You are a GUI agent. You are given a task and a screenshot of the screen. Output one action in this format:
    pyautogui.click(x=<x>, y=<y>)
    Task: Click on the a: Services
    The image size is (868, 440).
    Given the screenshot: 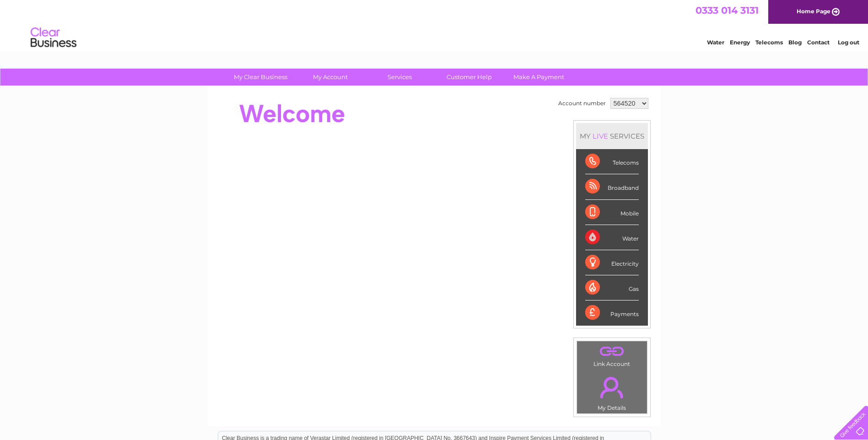 What is the action you would take?
    pyautogui.click(x=399, y=77)
    